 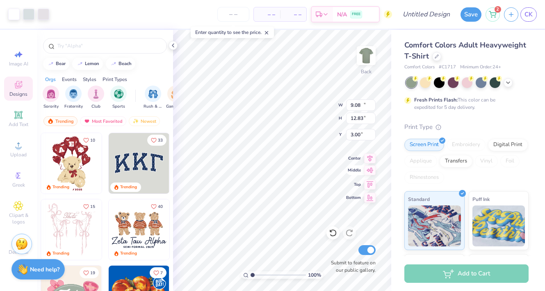 I want to click on div: Enter quantity to see the price., so click(x=232, y=32).